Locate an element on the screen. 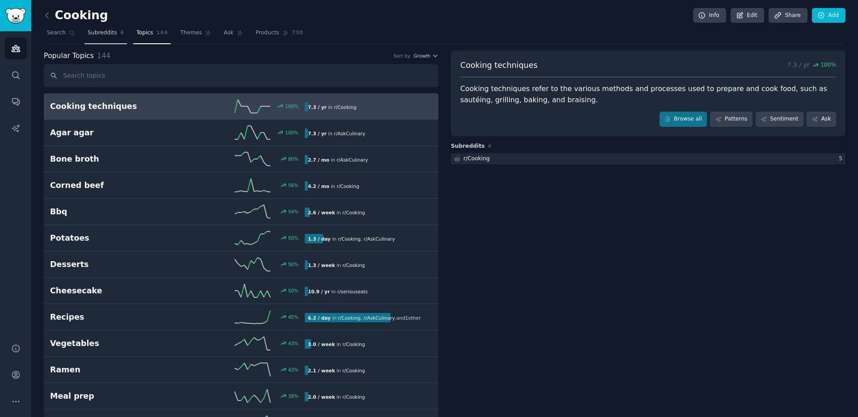  span: Subreddits is located at coordinates (468, 147).